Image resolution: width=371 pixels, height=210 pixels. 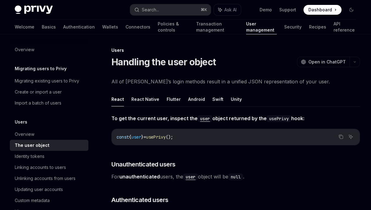 What do you see at coordinates (47, 81) in the screenshot?
I see `div: Migrating existing users to Privy` at bounding box center [47, 81].